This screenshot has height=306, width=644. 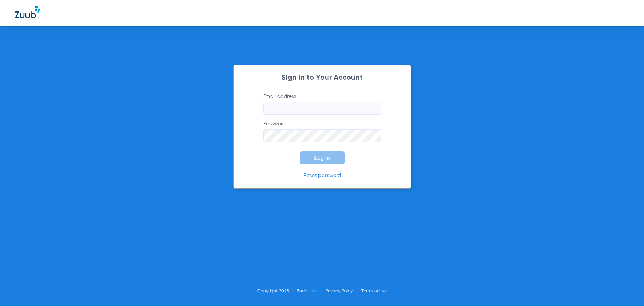 I want to click on span: Log In, so click(x=322, y=158).